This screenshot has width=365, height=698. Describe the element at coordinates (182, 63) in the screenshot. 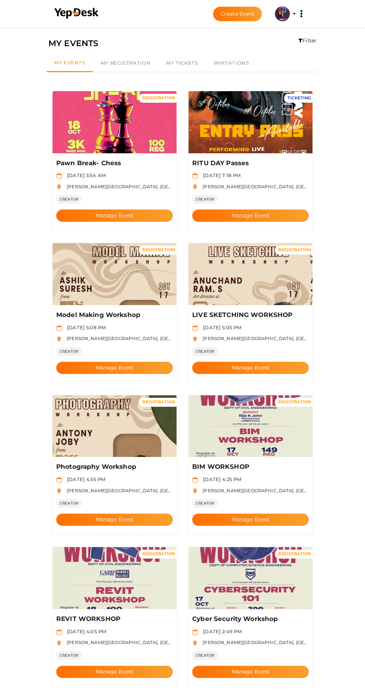

I see `a: My Tickets` at that location.